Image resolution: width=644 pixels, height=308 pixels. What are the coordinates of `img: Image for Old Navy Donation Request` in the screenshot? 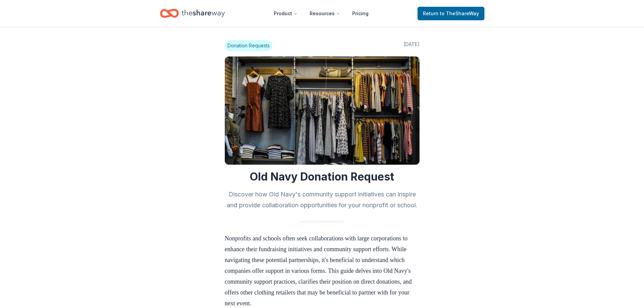 It's located at (322, 110).